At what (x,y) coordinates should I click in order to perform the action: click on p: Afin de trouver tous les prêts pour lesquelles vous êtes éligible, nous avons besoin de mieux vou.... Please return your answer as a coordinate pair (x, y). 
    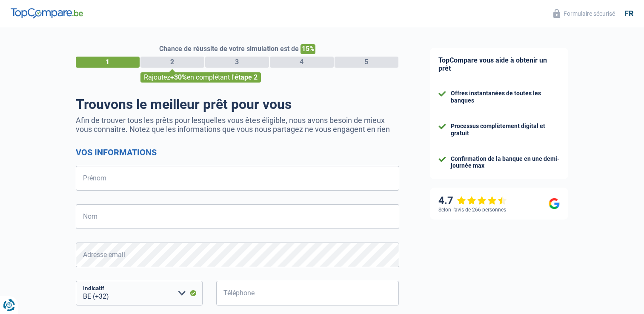
    Looking at the image, I should click on (238, 125).